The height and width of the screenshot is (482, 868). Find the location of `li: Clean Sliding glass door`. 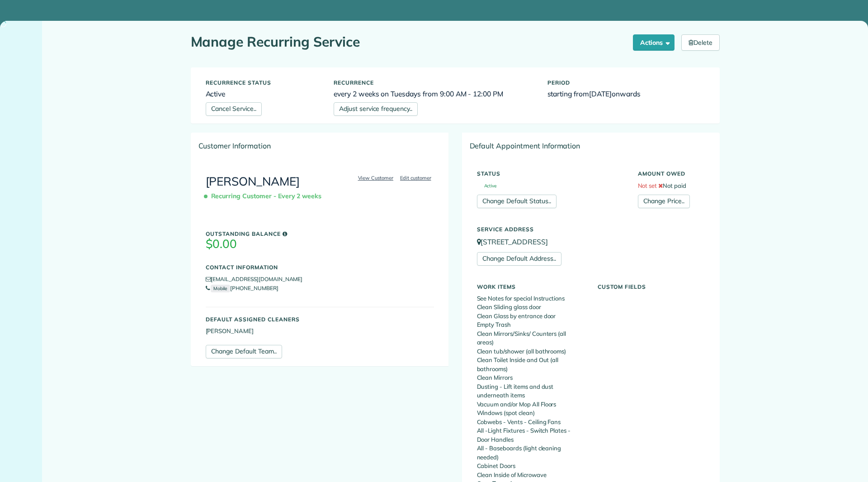

li: Clean Sliding glass door is located at coordinates (530, 307).